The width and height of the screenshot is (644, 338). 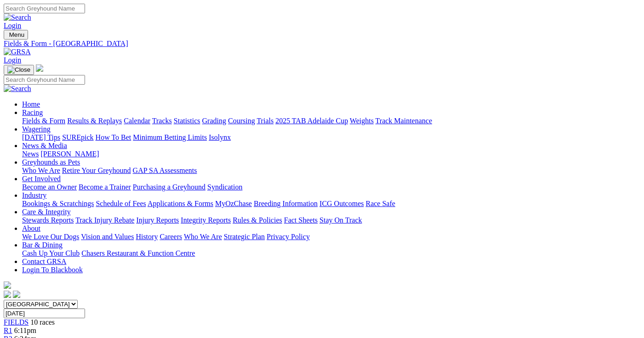 What do you see at coordinates (331, 121) in the screenshot?
I see `div: Racing` at bounding box center [331, 121].